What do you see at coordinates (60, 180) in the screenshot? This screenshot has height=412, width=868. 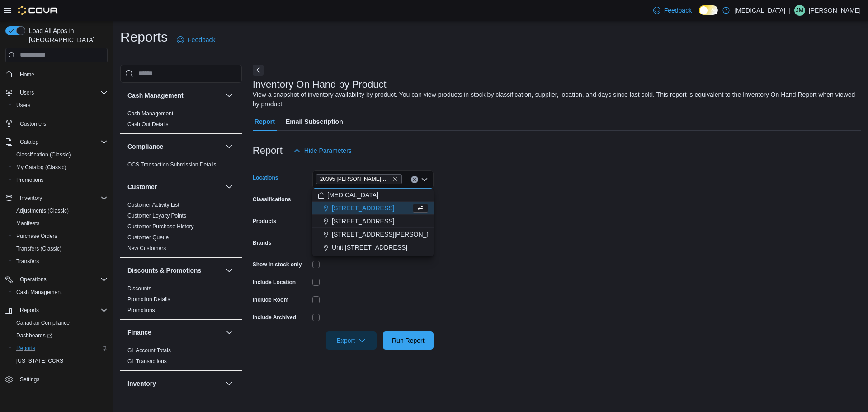 I see `button: Promotions` at bounding box center [60, 180].